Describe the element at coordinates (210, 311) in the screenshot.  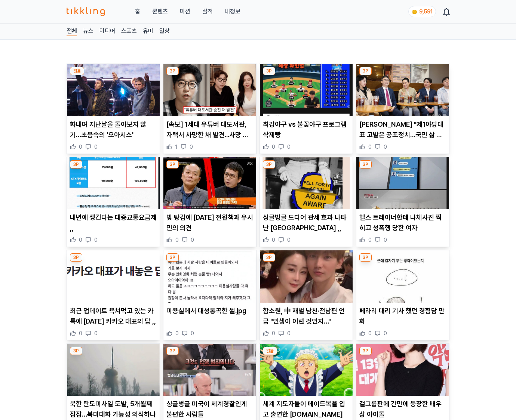
I see `p: 미용실에서 대성통곡한 썰.jpg` at that location.